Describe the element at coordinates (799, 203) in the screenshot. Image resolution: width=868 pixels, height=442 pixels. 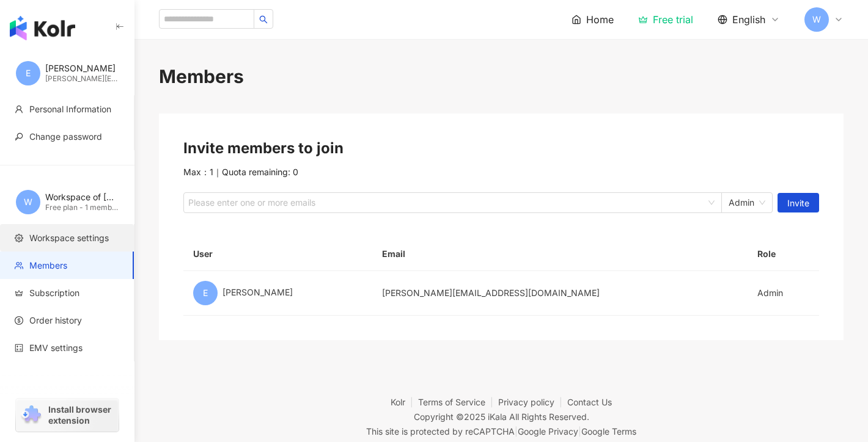
I see `span: Invite` at that location.